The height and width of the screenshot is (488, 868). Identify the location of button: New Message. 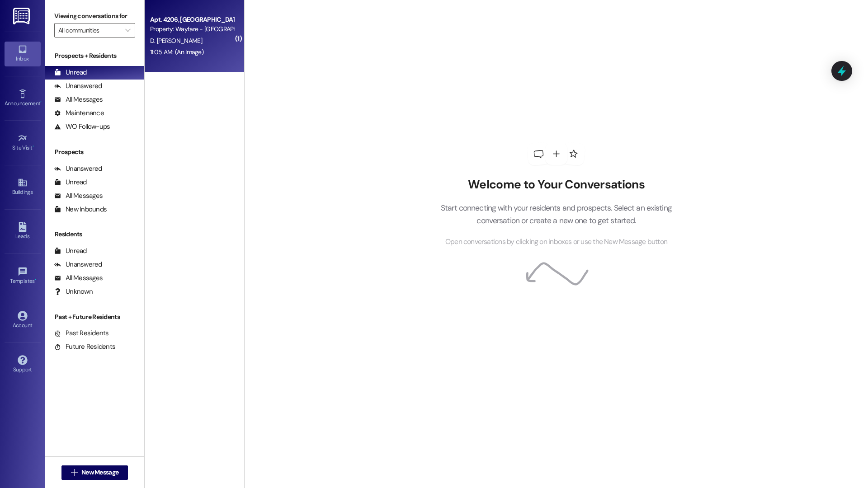
(95, 472).